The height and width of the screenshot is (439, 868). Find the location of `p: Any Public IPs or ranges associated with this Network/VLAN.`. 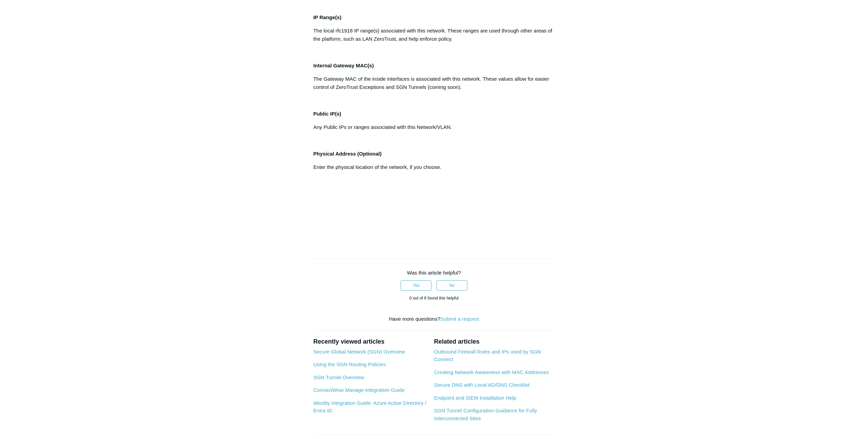

p: Any Public IPs or ranges associated with this Network/VLAN. is located at coordinates (434, 127).